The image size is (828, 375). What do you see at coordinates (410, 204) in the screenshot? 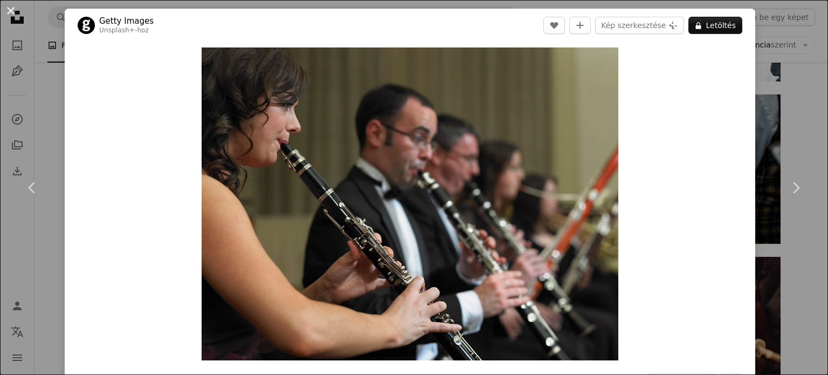
I see `img: Fókusz az előtérre` at bounding box center [410, 204].